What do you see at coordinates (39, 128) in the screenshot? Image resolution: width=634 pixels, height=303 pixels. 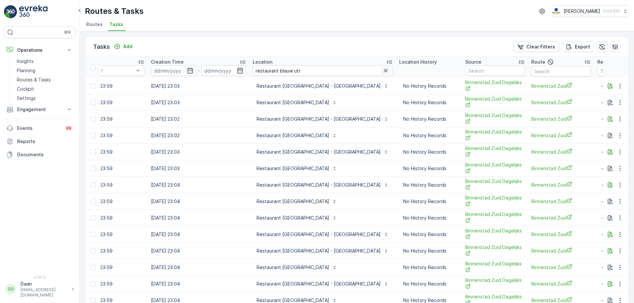 I see `p: Events` at bounding box center [39, 128].